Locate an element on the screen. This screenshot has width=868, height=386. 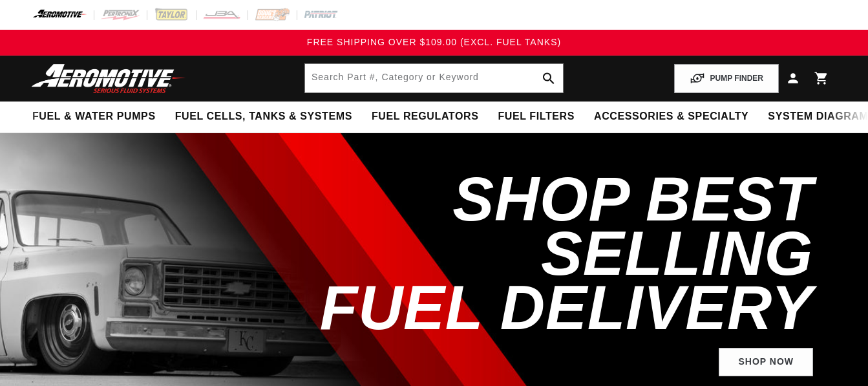
summary: Fuel Filters is located at coordinates (536, 116).